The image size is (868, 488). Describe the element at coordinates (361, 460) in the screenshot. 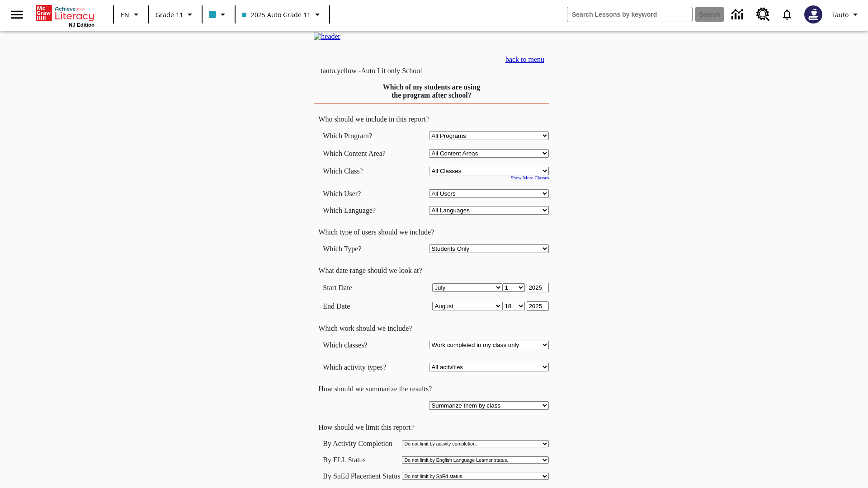

I see `td: By ELL Status` at that location.